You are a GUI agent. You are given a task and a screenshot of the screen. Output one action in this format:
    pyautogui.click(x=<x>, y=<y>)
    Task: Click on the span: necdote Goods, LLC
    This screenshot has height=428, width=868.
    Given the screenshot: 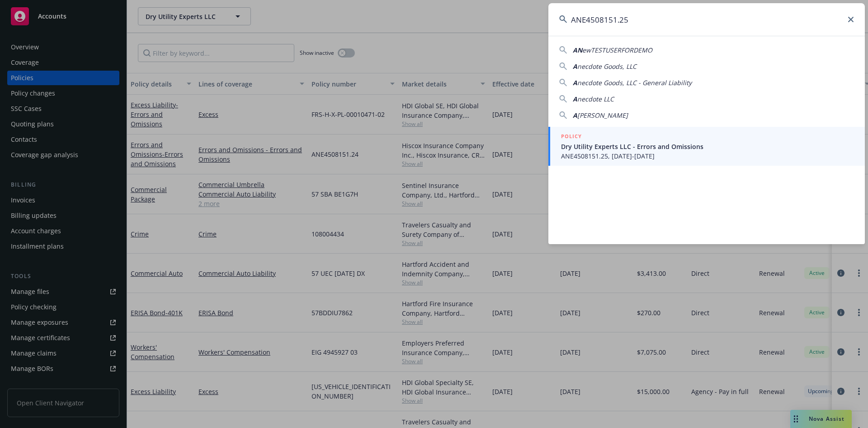 What is the action you would take?
    pyautogui.click(x=606, y=66)
    